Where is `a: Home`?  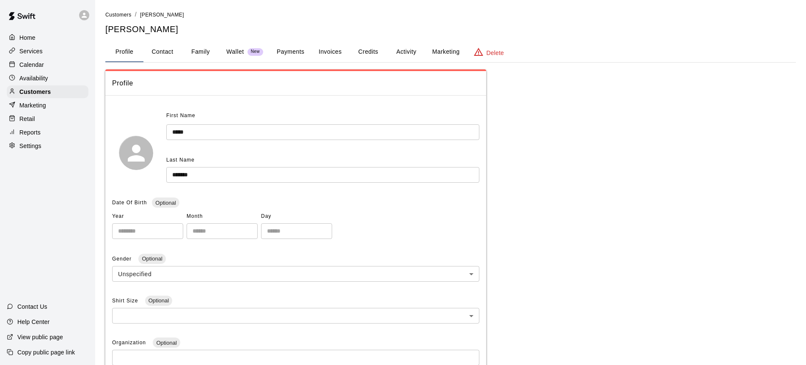 a: Home is located at coordinates (47, 38).